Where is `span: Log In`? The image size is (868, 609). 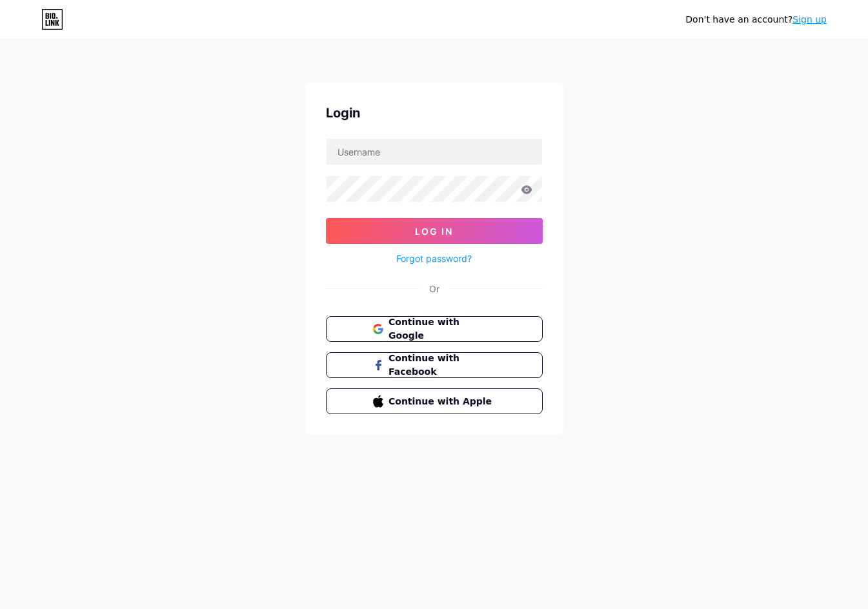
span: Log In is located at coordinates (434, 231).